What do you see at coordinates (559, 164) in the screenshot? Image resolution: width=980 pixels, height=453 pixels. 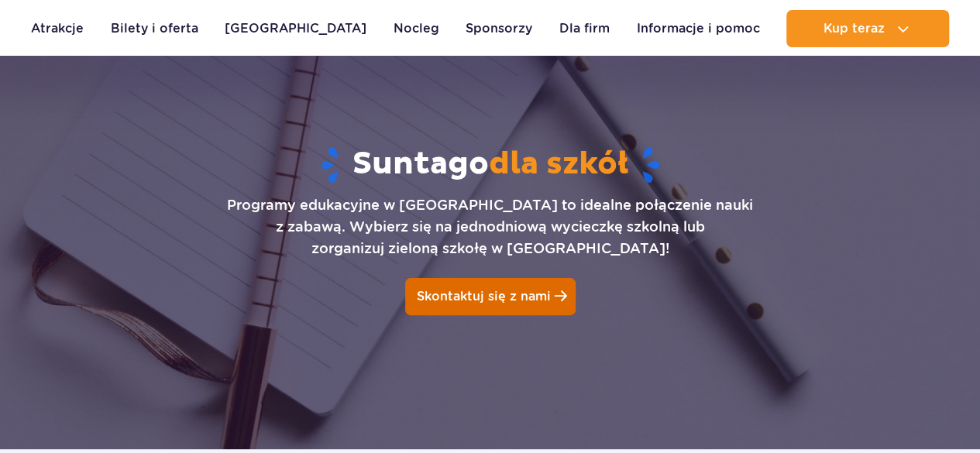 I see `span: dla szkół` at bounding box center [559, 164].